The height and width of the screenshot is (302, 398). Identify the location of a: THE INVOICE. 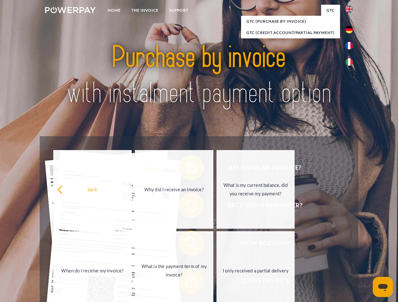
(145, 10).